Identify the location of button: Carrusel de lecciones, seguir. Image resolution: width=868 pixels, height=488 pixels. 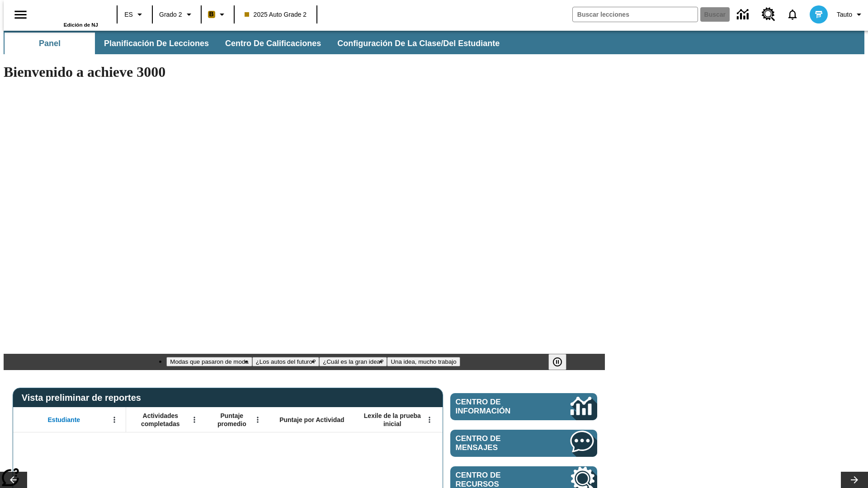
(854, 480).